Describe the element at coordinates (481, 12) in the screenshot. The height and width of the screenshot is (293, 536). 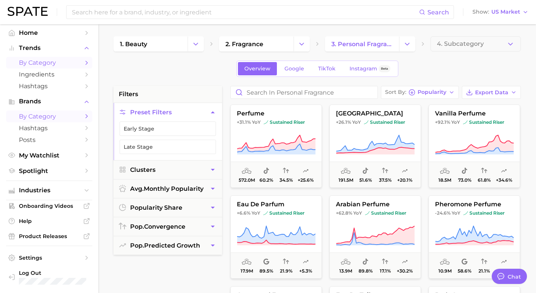
I see `span: Show` at that location.